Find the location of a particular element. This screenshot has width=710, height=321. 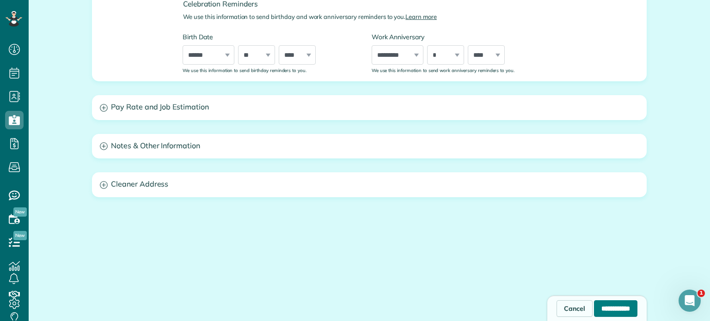

label: Work Anniversary is located at coordinates (459, 37).